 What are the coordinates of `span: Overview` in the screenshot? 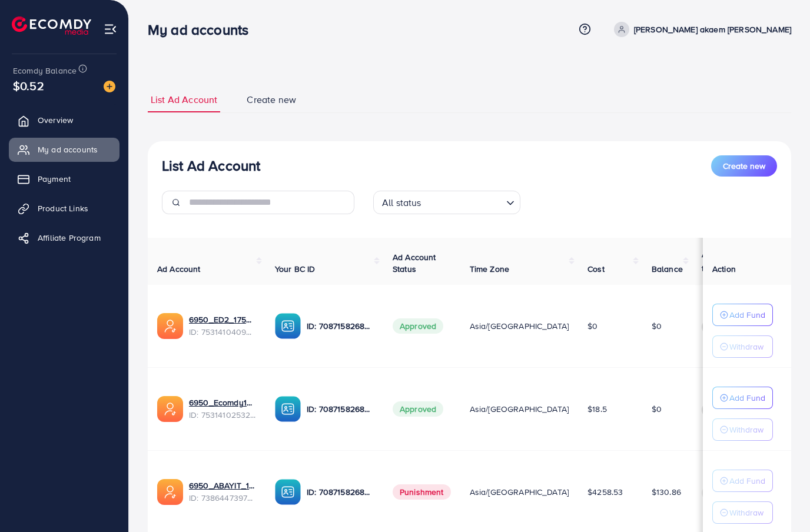 It's located at (56, 120).